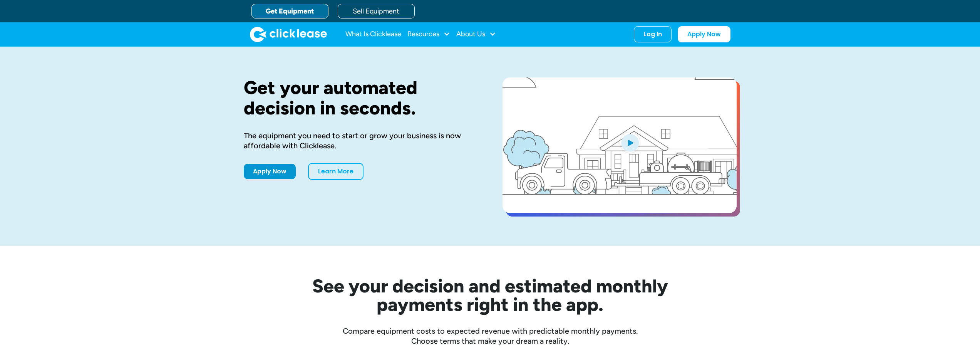 This screenshot has height=351, width=980. Describe the element at coordinates (373, 34) in the screenshot. I see `a: What Is Clicklease` at that location.